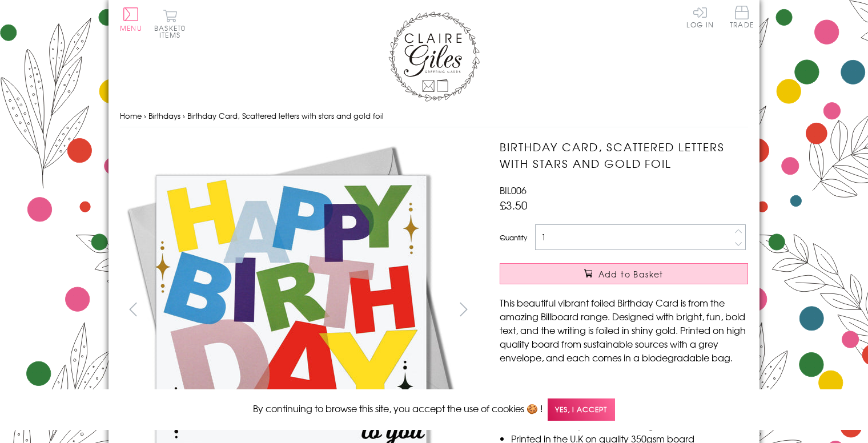  Describe the element at coordinates (164, 116) in the screenshot. I see `a: Birthdays` at that location.